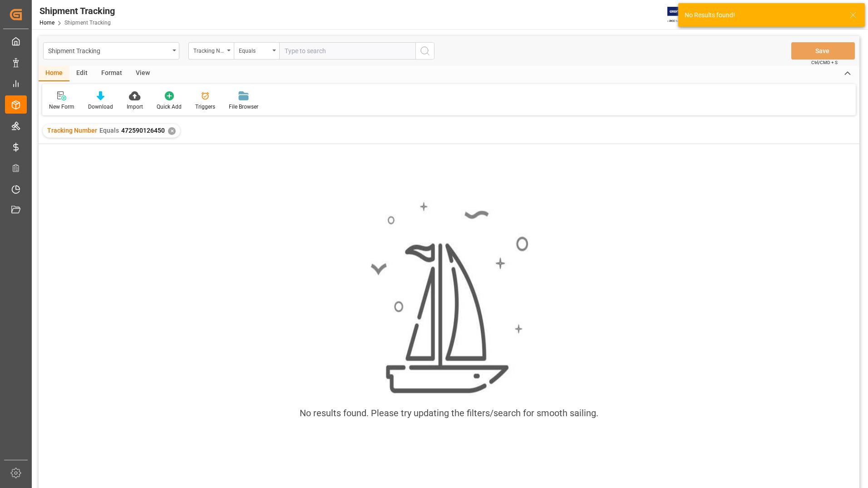 The height and width of the screenshot is (488, 868). Describe the element at coordinates (683, 14) in the screenshot. I see `img: Exertis%20JAM%20-%20Email%20Logo.jpg_1722504956.jpg` at that location.